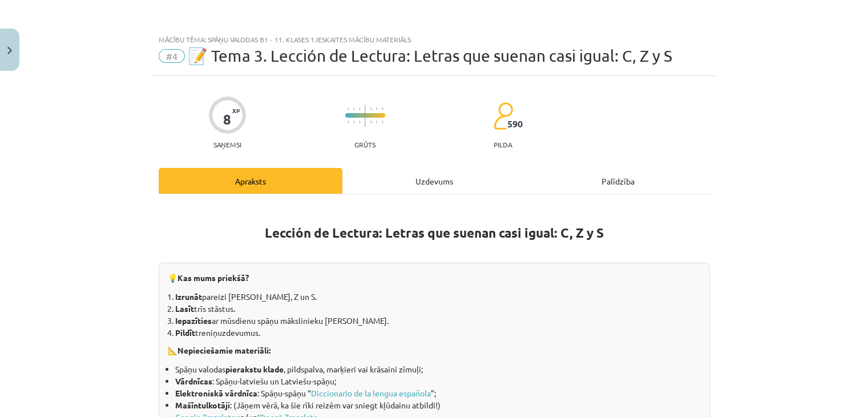 Image resolution: width=868 pixels, height=417 pixels. I want to click on div: Apraksts, so click(251, 180).